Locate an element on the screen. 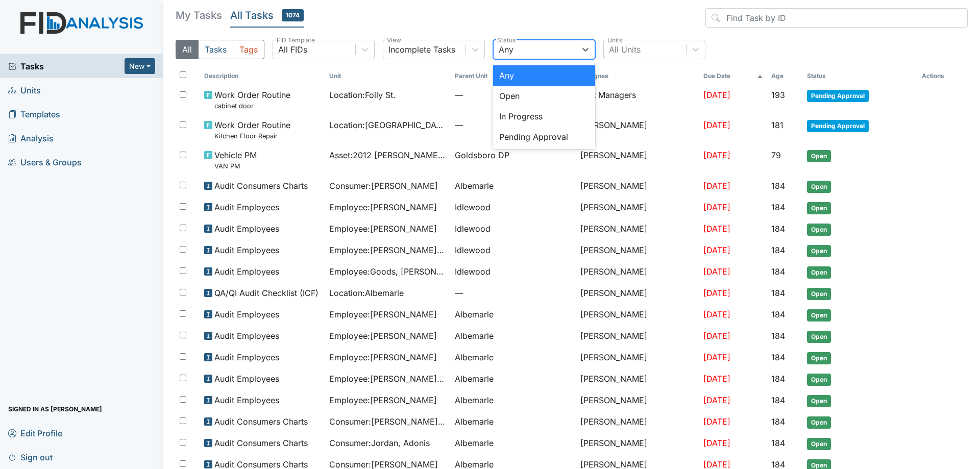 The height and width of the screenshot is (469, 980). button: All is located at coordinates (187, 50).